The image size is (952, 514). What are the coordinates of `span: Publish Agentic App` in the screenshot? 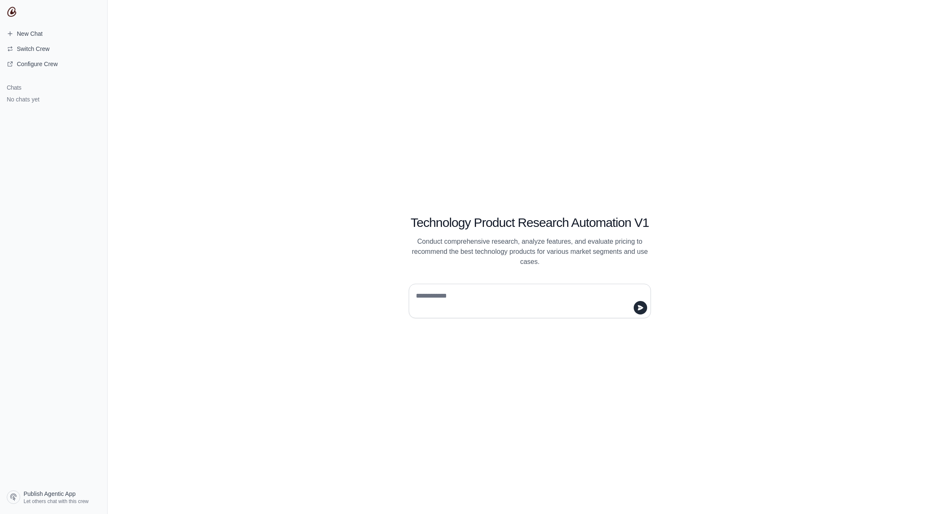 It's located at (50, 493).